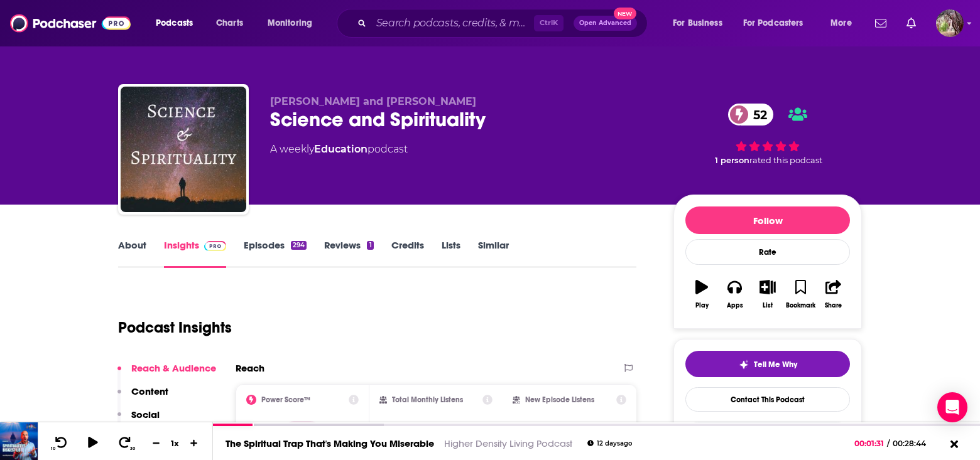 This screenshot has width=980, height=460. What do you see at coordinates (950, 23) in the screenshot?
I see `img: User Profile` at bounding box center [950, 23].